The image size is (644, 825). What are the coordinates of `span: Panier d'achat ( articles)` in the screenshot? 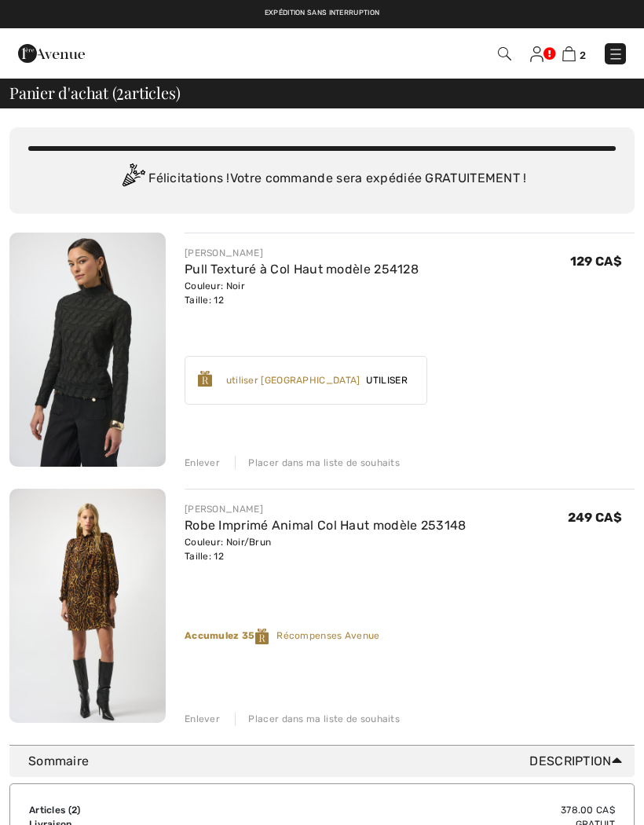 It's located at (94, 93).